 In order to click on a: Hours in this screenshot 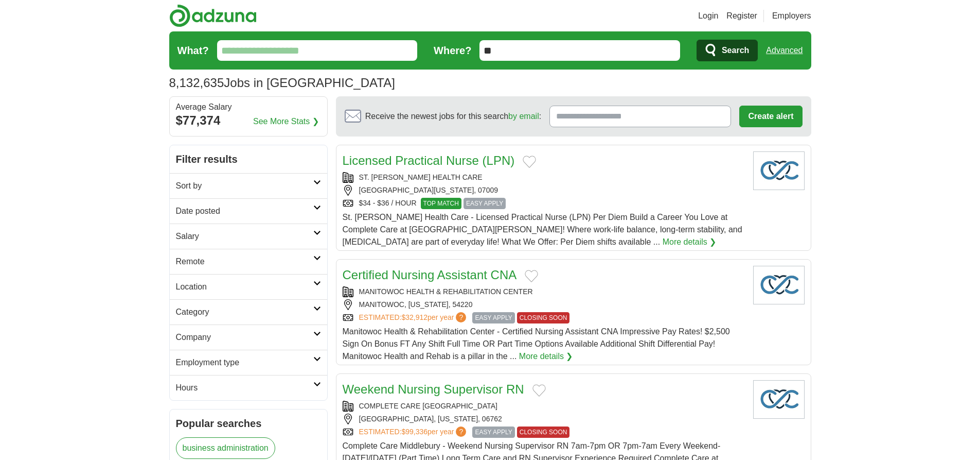, I will do `click(248, 388)`.